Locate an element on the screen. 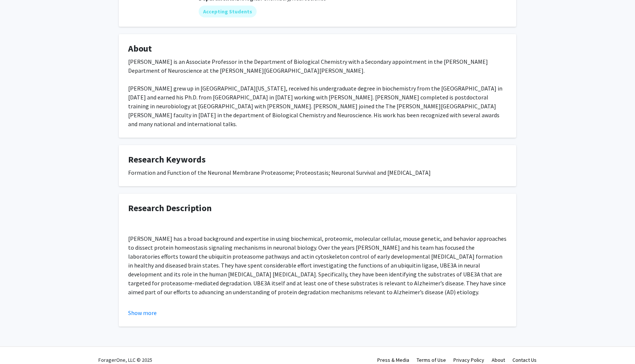 This screenshot has width=635, height=364. a: Terms of Use is located at coordinates (431, 360).